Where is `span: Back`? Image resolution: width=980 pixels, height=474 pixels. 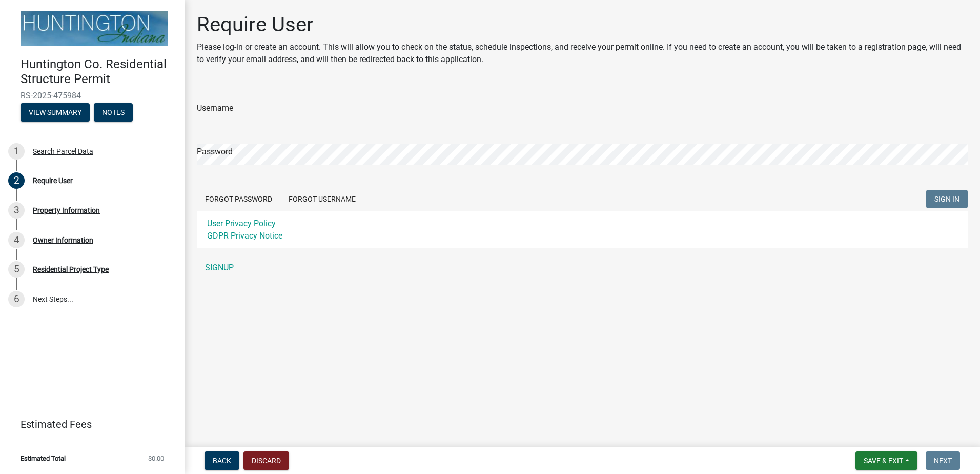
span: Back is located at coordinates (222, 461).